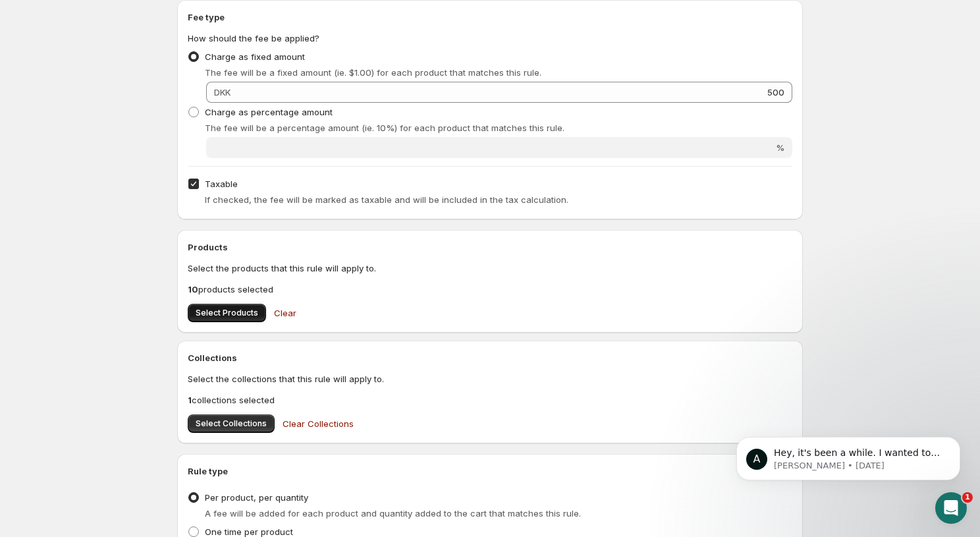  Describe the element at coordinates (231, 424) in the screenshot. I see `span: Select Collections` at that location.